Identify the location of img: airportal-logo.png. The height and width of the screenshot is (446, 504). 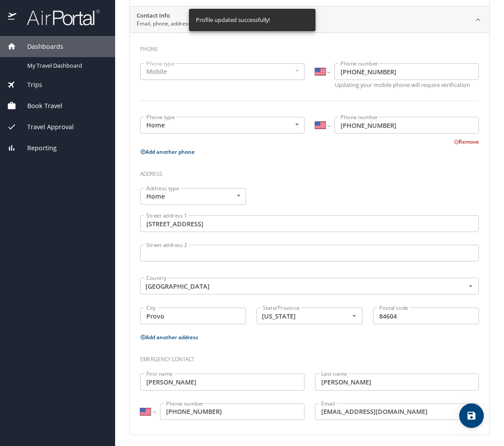
(58, 17).